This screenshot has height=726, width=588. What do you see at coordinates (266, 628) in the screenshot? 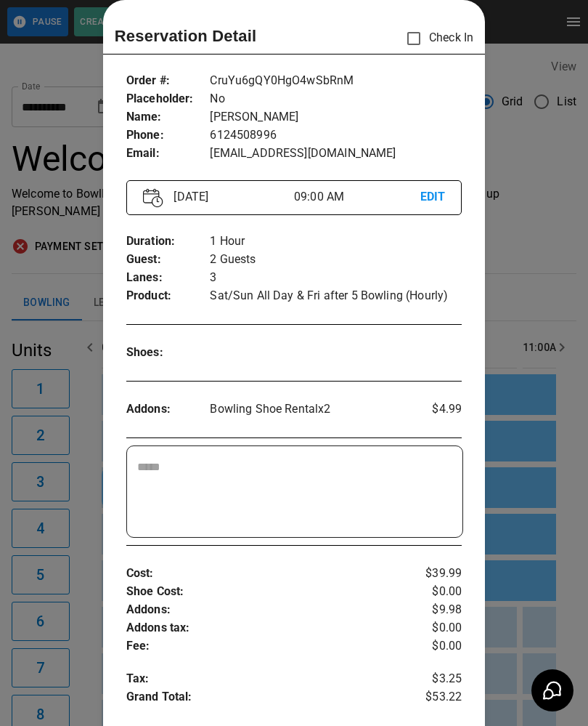
I see `p: Addons tax :` at bounding box center [266, 628].